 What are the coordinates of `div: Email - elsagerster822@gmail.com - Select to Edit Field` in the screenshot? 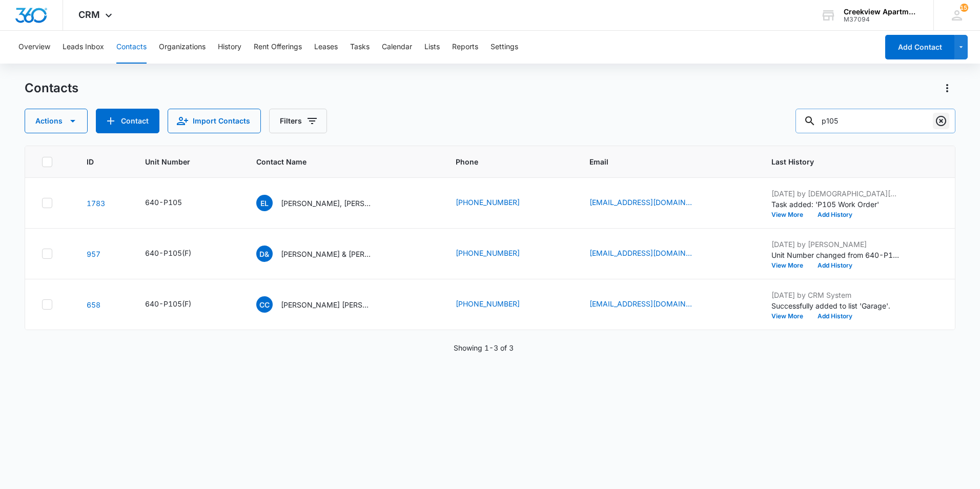 It's located at (650, 203).